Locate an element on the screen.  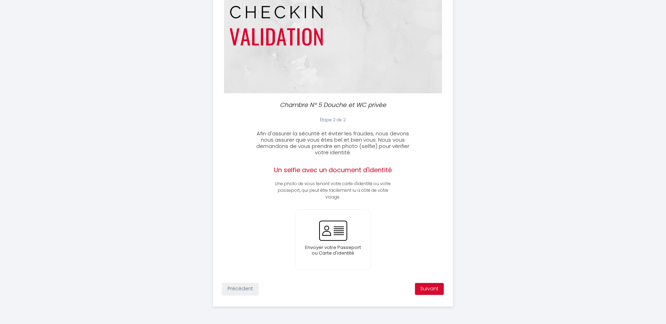
p: Chambre N° 5 Douche et WC privée is located at coordinates (333, 105).